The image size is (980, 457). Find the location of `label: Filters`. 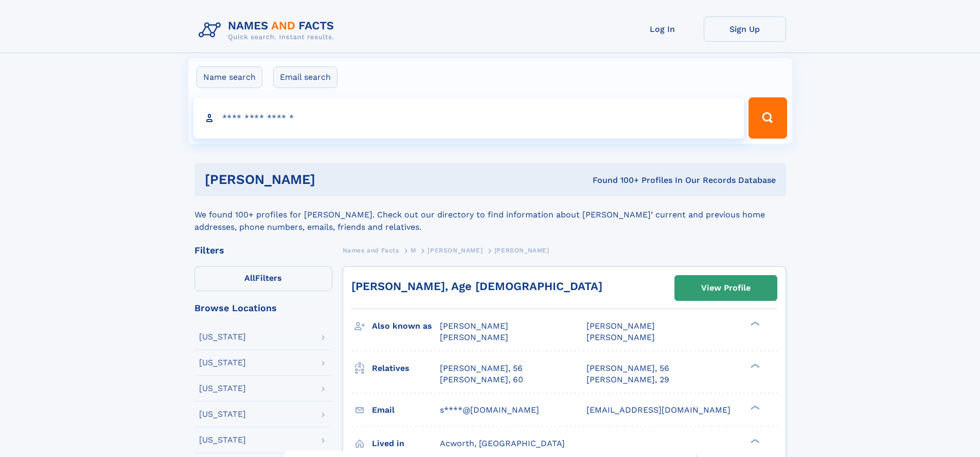

label: Filters is located at coordinates (263, 279).